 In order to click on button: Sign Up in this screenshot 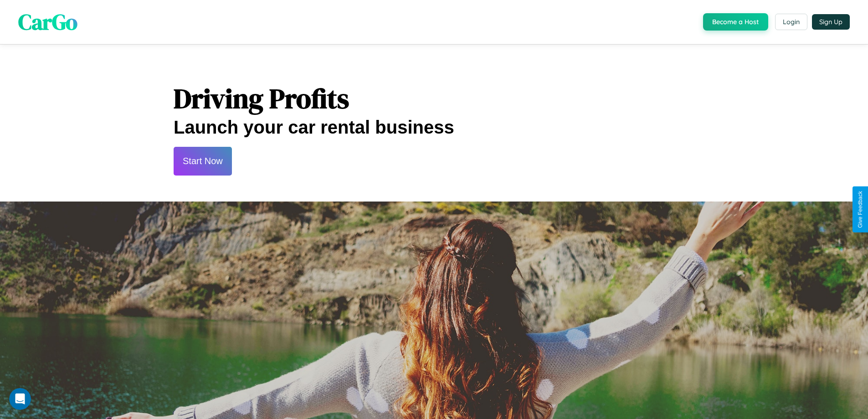, I will do `click(831, 22)`.